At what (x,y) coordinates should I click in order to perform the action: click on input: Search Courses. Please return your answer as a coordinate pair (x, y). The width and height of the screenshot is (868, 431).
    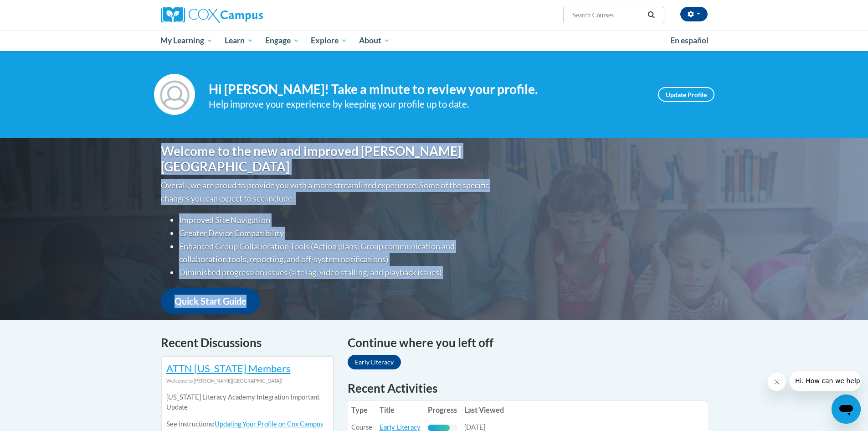
    Looking at the image, I should click on (608, 15).